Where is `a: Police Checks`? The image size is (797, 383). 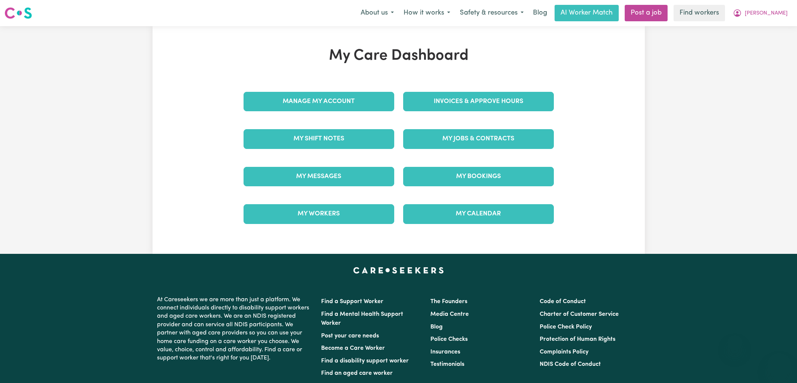
a: Police Checks is located at coordinates (449, 339).